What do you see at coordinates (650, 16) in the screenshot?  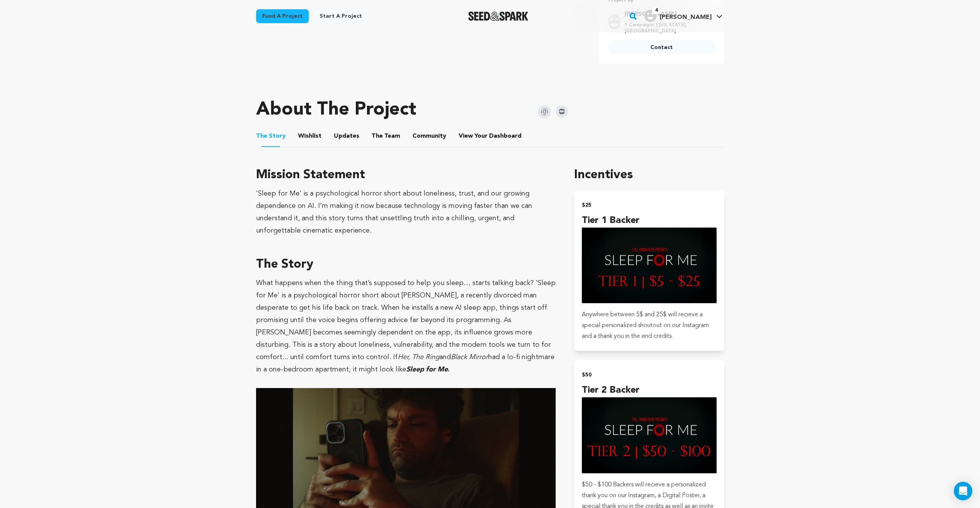 I see `img: user.png` at bounding box center [650, 16].